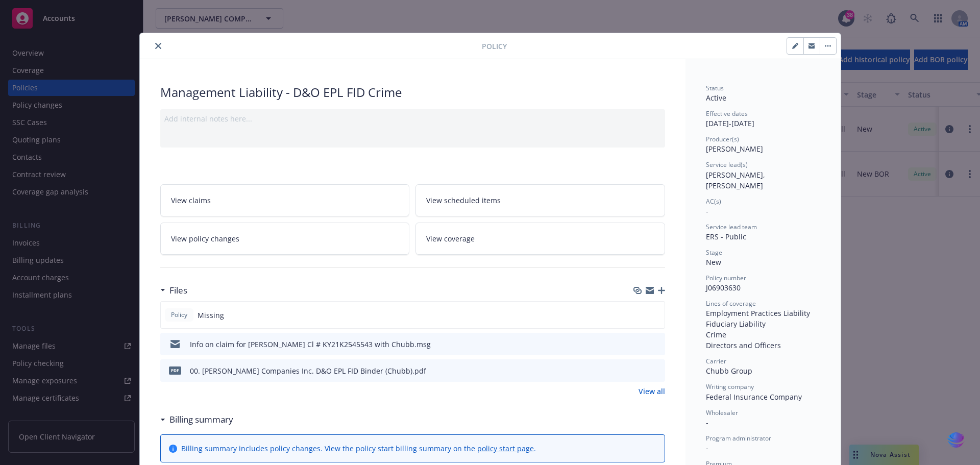  I want to click on div: Billing summary includes policy changes. View the policy start billing summary on the ., so click(359, 448).